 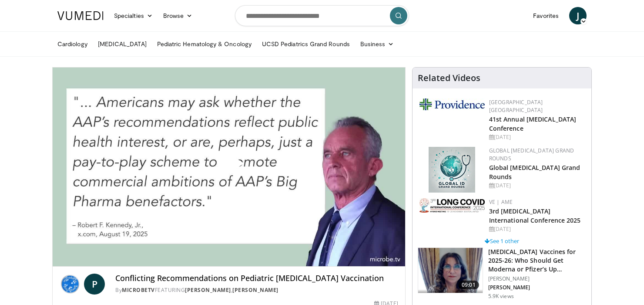 I want to click on input: Search topics, interventions, so click(x=322, y=16).